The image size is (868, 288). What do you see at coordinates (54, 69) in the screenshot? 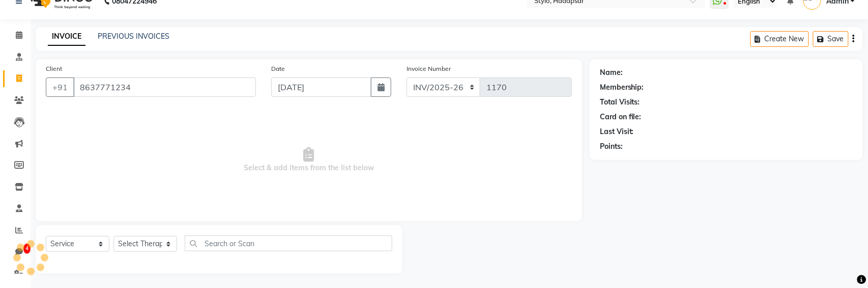
I see `label: Client` at bounding box center [54, 69].